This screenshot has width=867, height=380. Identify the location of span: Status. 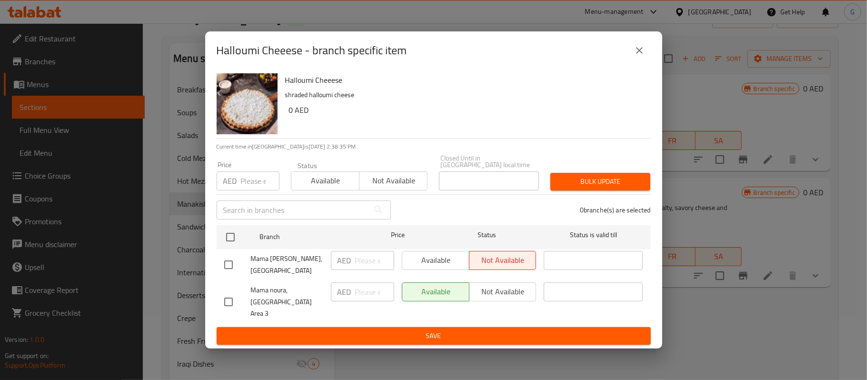
(487, 235).